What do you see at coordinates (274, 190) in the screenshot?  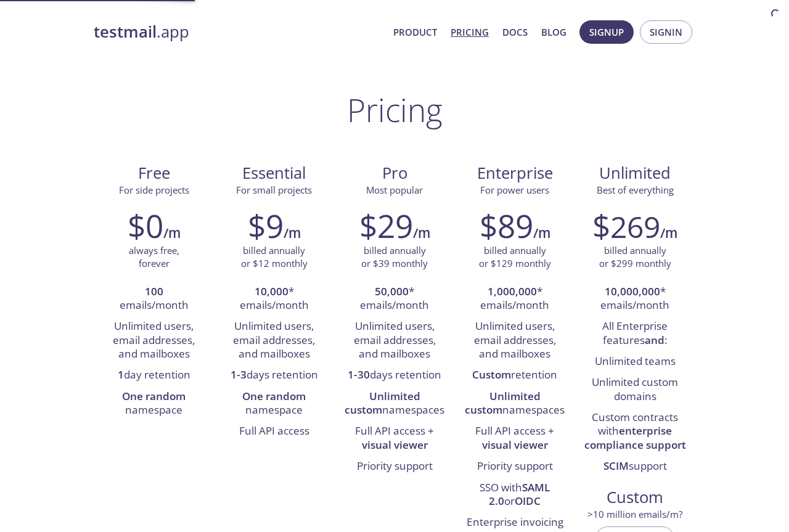 I see `span: For small projects` at bounding box center [274, 190].